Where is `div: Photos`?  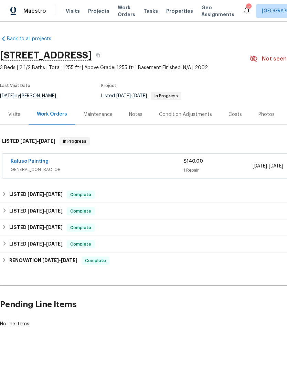
div: Photos is located at coordinates (266, 114).